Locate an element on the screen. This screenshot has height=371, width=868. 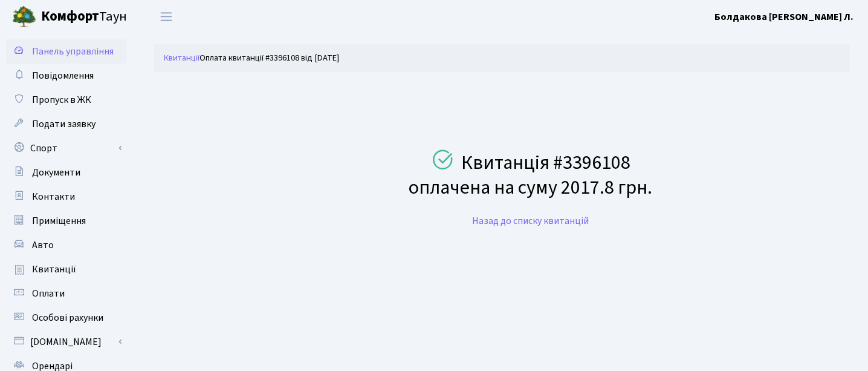
span: Таун is located at coordinates (84, 17).